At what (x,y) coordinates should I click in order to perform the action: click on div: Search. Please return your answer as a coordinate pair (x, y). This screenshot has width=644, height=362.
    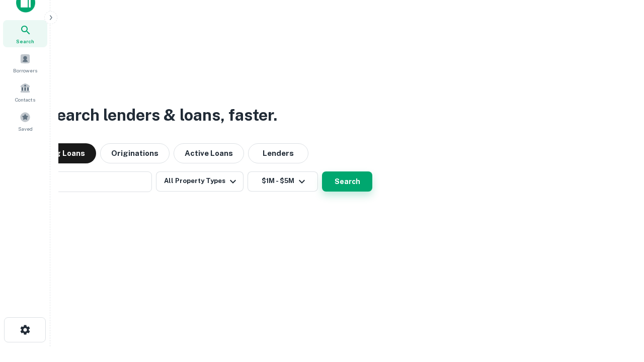
    Looking at the image, I should click on (25, 34).